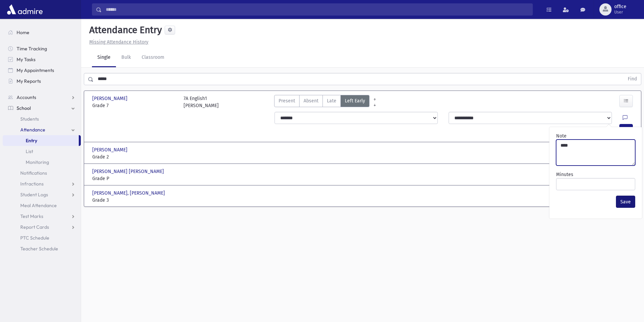  What do you see at coordinates (153, 58) in the screenshot?
I see `a: Classroom` at bounding box center [153, 58].